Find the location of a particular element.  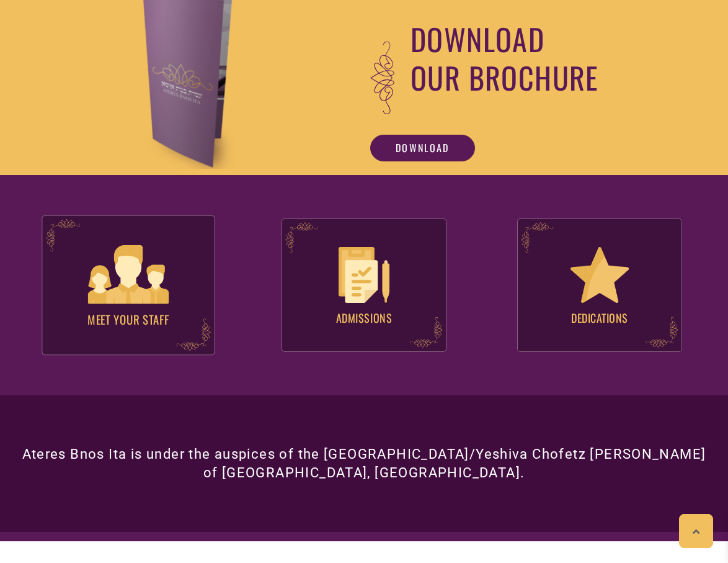

img: icon_meet_the_hanholo@4x.png is located at coordinates (128, 274).